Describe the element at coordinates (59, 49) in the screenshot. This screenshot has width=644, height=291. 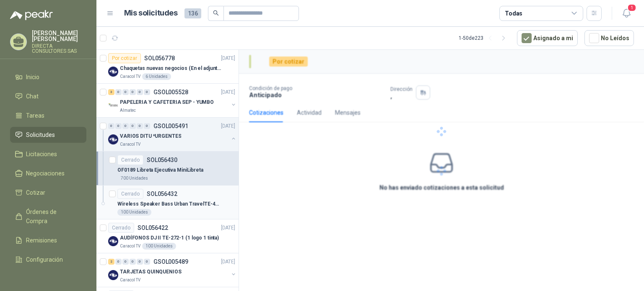
I see `p: DIRECTA CONSULTORES SAS` at that location.